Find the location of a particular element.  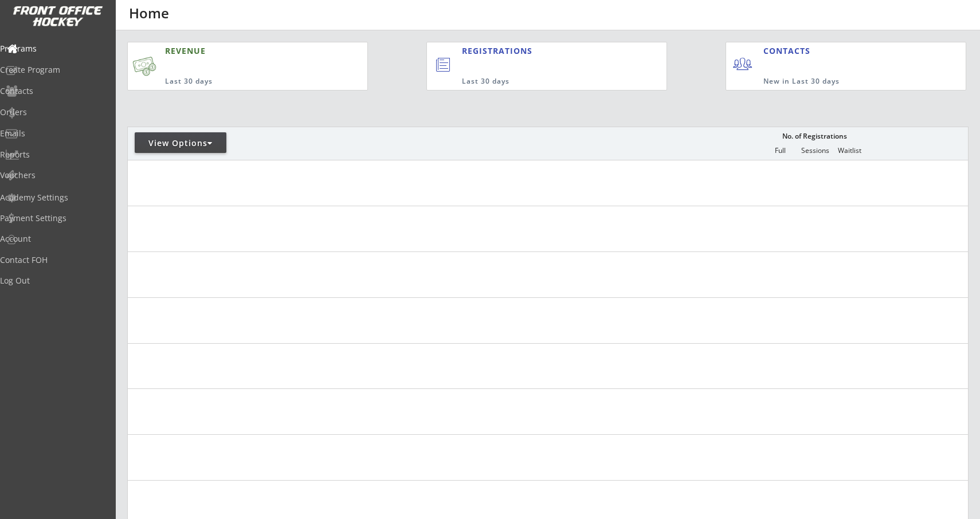

div: REGISTRATIONS is located at coordinates (538, 51).